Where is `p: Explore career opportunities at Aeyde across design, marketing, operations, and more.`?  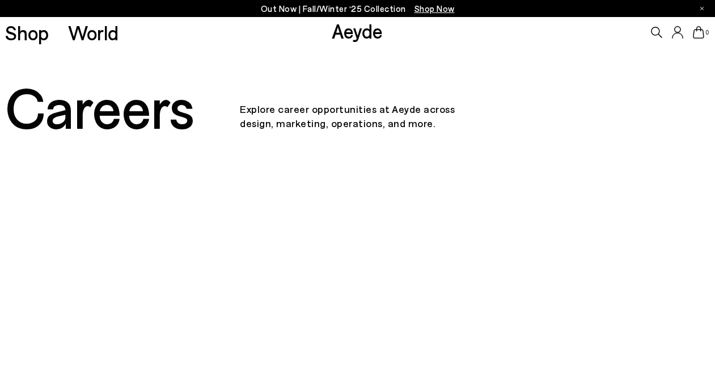 p: Explore career opportunities at Aeyde across design, marketing, operations, and more. is located at coordinates (357, 106).